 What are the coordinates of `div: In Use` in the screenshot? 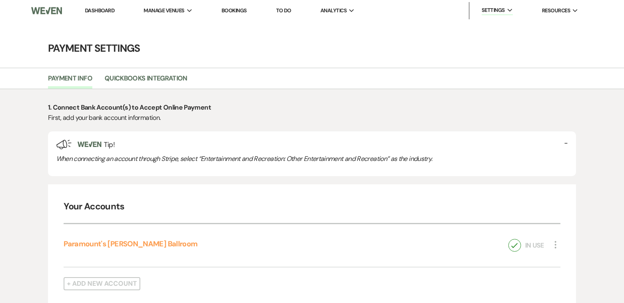 It's located at (526, 245).